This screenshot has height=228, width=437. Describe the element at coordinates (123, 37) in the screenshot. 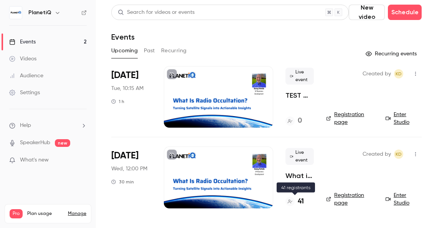

I see `h1: Events` at that location.